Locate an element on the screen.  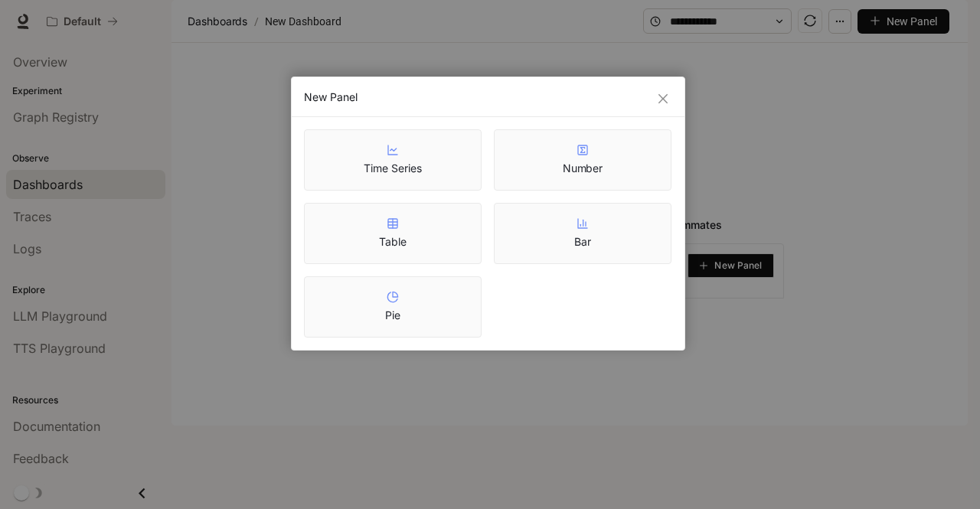
article: New Dashboard is located at coordinates (304, 21).